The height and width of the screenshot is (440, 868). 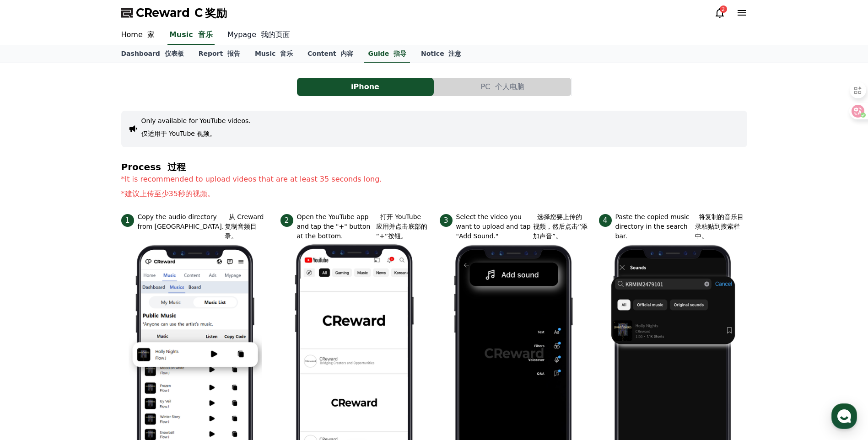 What do you see at coordinates (168, 194) in the screenshot?
I see `font: *建议上传至少35秒的视频。` at bounding box center [168, 194].